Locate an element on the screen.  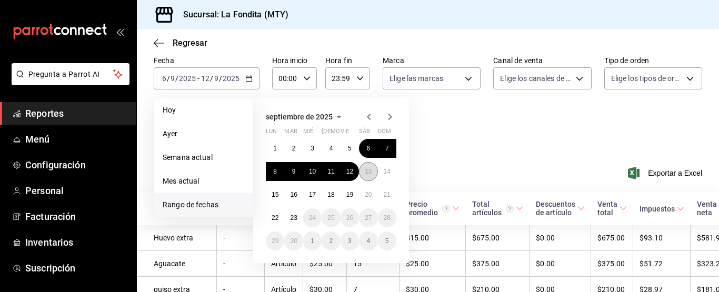
button: 1 de septiembre de 2025 is located at coordinates (275, 148).